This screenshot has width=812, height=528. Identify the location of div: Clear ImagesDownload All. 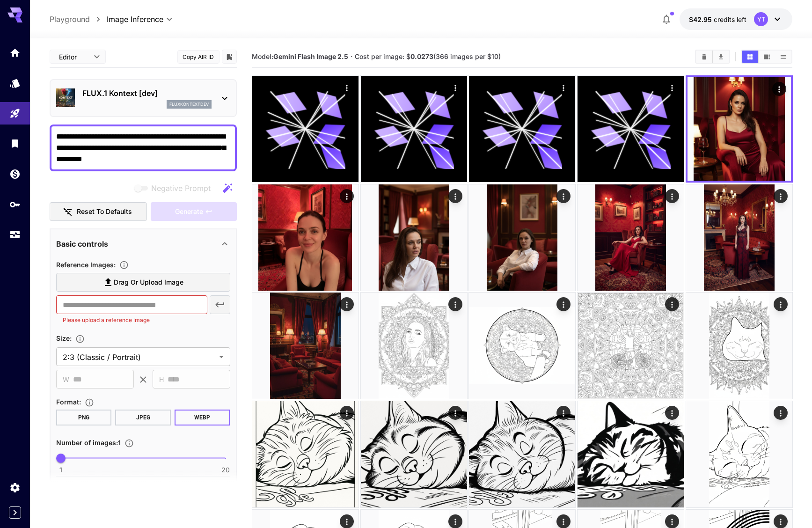
(713, 57).